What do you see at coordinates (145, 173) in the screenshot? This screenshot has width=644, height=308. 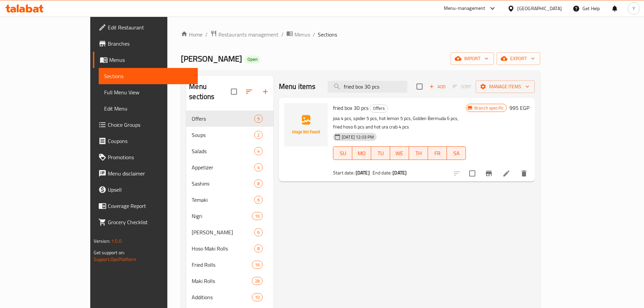 I see `a: Menu disclaimer` at bounding box center [145, 173].